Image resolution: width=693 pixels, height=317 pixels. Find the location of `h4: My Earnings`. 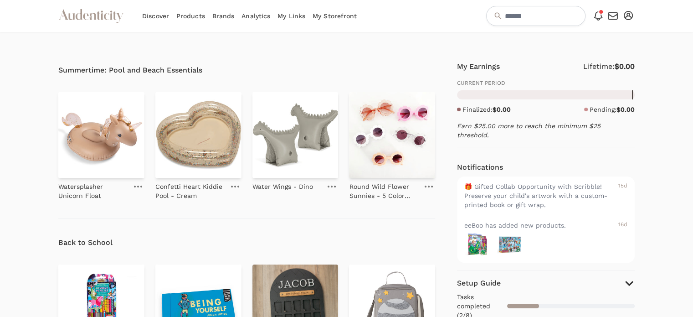

h4: My Earnings is located at coordinates (479, 67).